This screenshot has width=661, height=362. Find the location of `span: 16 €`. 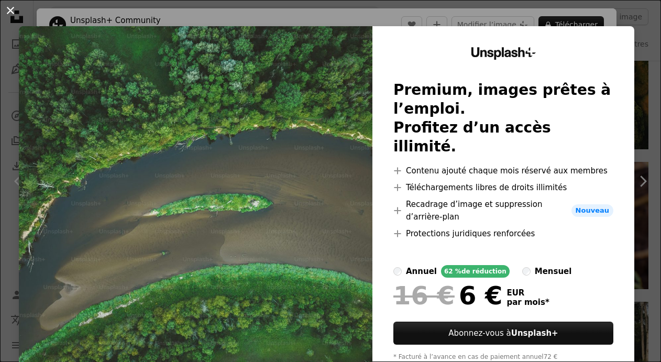

span: 16 € is located at coordinates (424, 295).